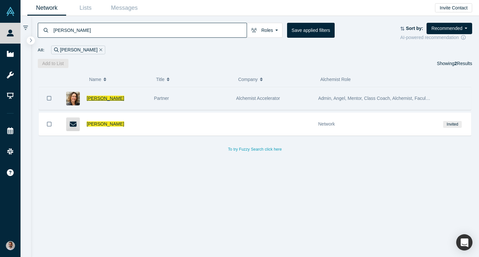 The image size is (479, 257). Describe the element at coordinates (193, 79) in the screenshot. I see `button: Title` at that location.